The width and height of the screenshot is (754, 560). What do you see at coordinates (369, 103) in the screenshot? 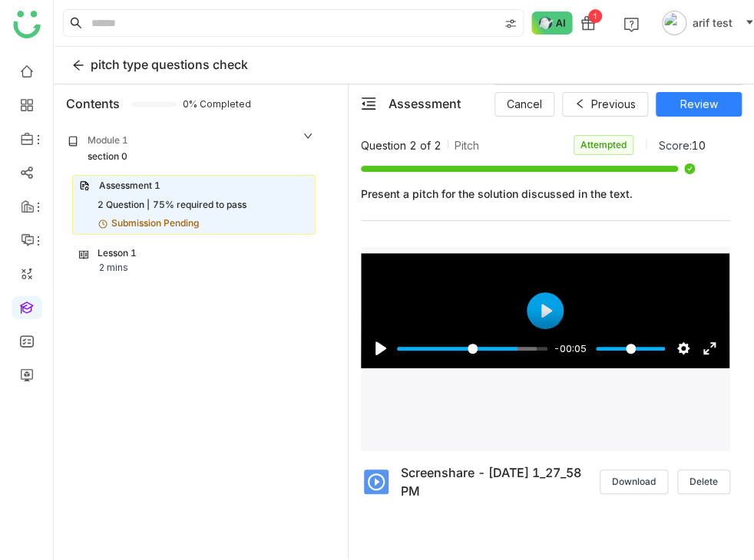
I see `button: menu-fold` at bounding box center [369, 103].